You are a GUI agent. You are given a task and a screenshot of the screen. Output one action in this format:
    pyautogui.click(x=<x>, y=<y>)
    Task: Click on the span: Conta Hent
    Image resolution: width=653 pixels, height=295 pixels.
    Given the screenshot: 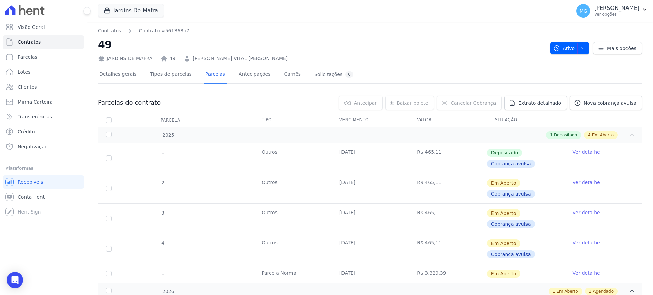 What is the action you would take?
    pyautogui.click(x=31, y=197)
    